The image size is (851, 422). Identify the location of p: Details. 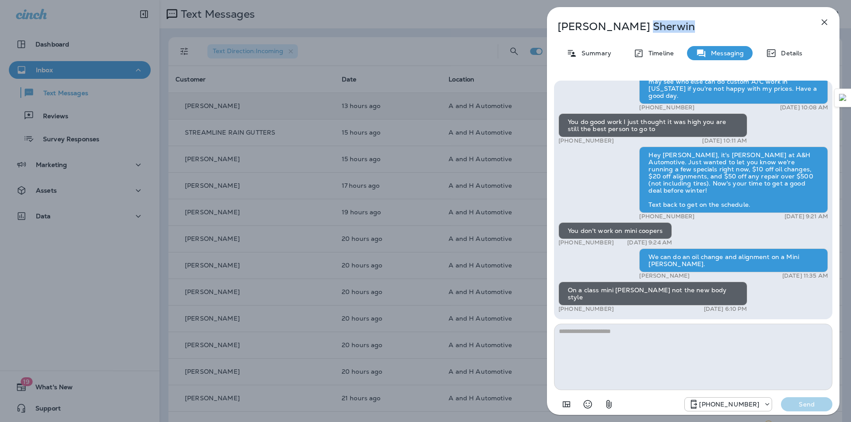
(789, 53).